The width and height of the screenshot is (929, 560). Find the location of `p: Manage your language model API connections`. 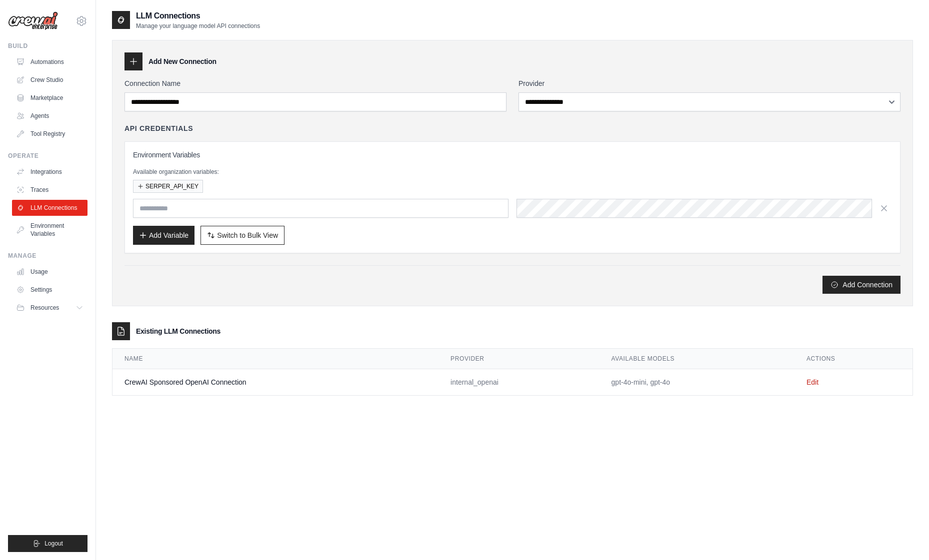

p: Manage your language model API connections is located at coordinates (199, 26).